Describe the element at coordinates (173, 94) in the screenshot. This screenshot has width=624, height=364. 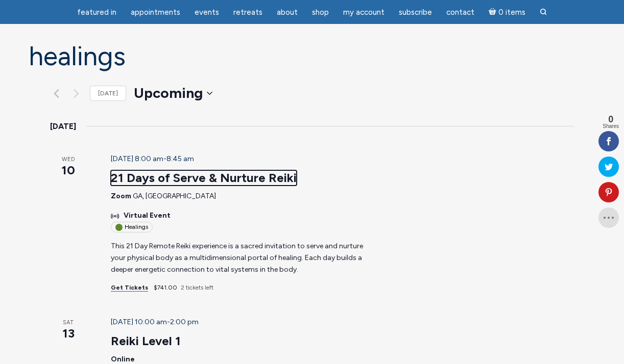
I see `button: Upcoming` at that location.